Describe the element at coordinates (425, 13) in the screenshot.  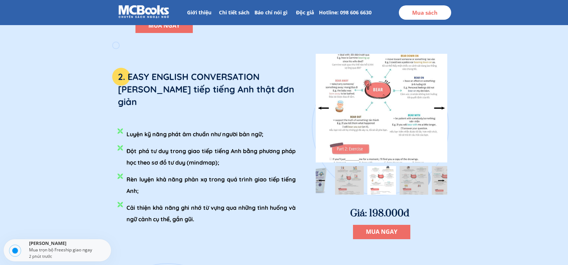
I see `p: Mua sách` at that location.